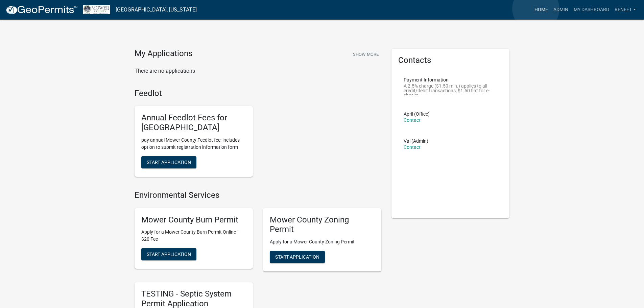 The image size is (644, 308). Describe the element at coordinates (451, 80) in the screenshot. I see `p: Payment Information` at that location.